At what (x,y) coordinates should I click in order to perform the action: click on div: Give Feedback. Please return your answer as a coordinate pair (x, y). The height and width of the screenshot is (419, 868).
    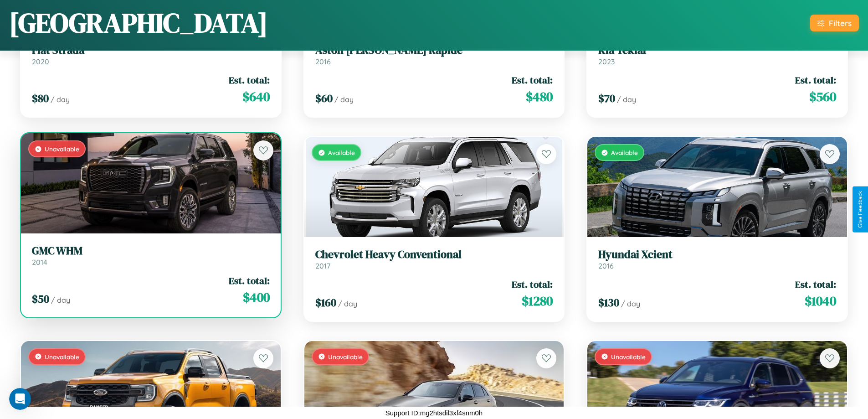
    Looking at the image, I should click on (860, 210).